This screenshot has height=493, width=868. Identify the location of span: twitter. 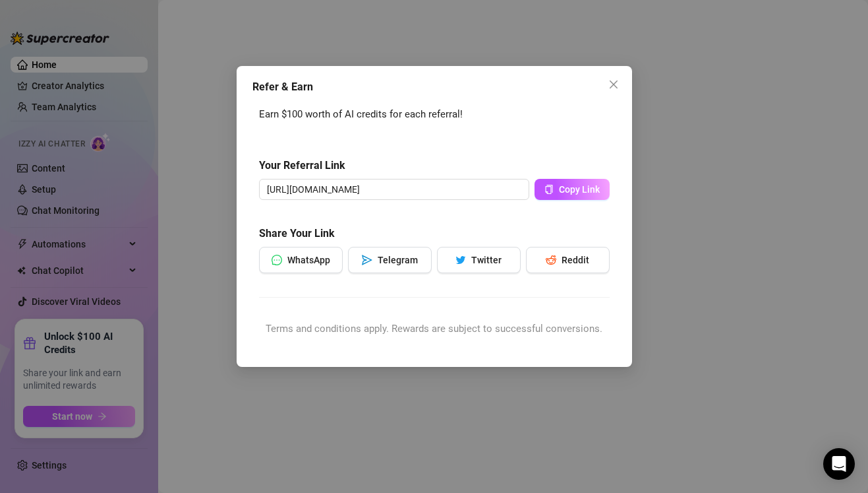
(461, 260).